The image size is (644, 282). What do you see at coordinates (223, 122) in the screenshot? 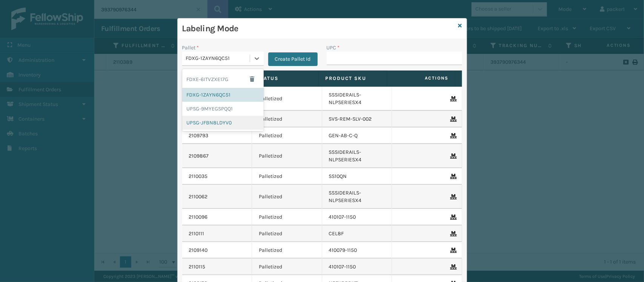
I see `div: UPSG-JFBN8LDYV0` at bounding box center [223, 122].